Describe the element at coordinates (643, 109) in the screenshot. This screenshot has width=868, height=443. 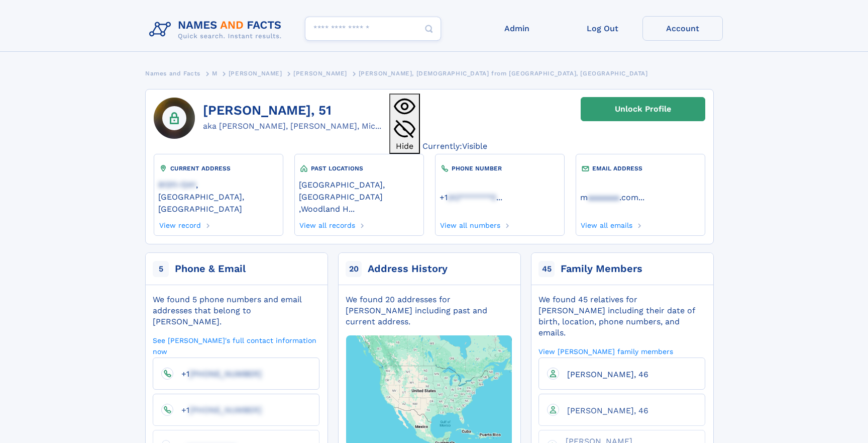
I see `div: Unlock Profile` at that location.